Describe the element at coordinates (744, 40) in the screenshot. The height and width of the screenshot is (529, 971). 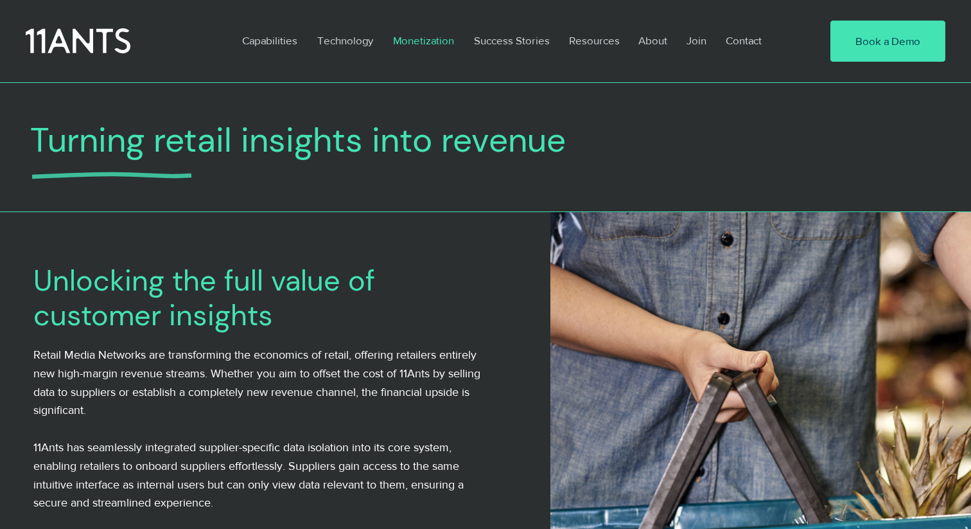
I see `a: Contact` at that location.